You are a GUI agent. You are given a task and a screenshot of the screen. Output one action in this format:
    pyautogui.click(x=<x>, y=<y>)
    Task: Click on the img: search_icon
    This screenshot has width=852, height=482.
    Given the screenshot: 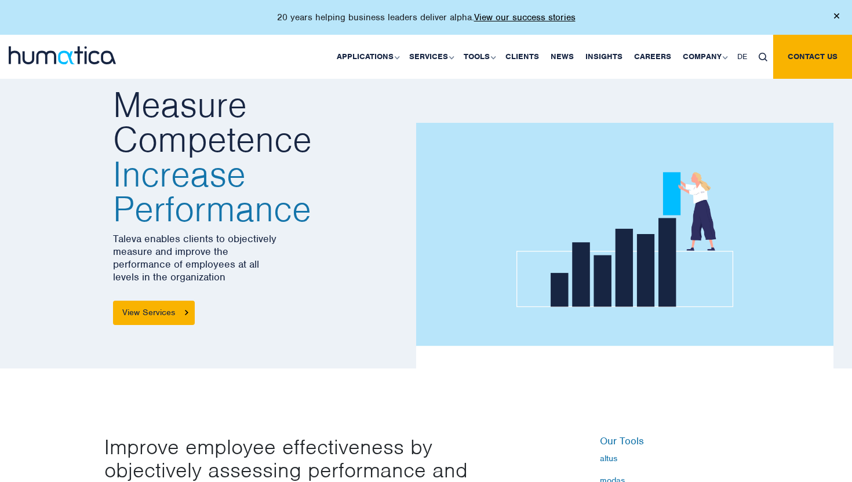 What is the action you would take?
    pyautogui.click(x=762, y=57)
    